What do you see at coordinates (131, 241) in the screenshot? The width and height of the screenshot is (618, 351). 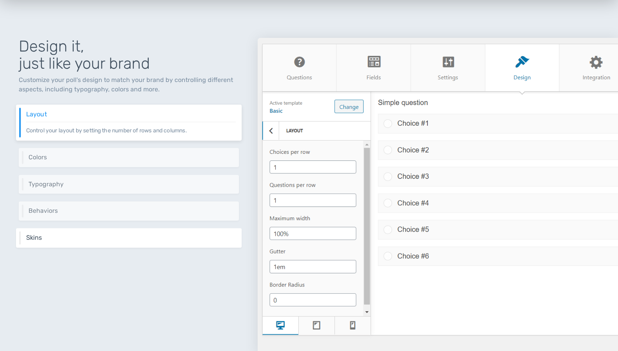 I see `p: Take your poll's appearance further with a diverse set of templates provided by the creators of T...` at bounding box center [131, 241].